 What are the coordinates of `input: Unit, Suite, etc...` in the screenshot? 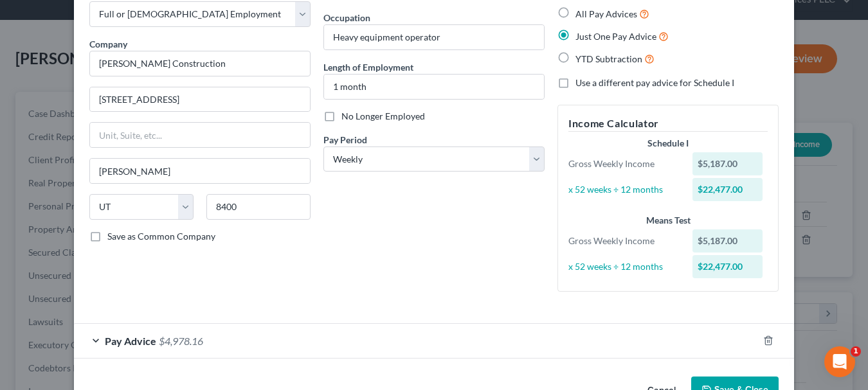 It's located at (200, 135).